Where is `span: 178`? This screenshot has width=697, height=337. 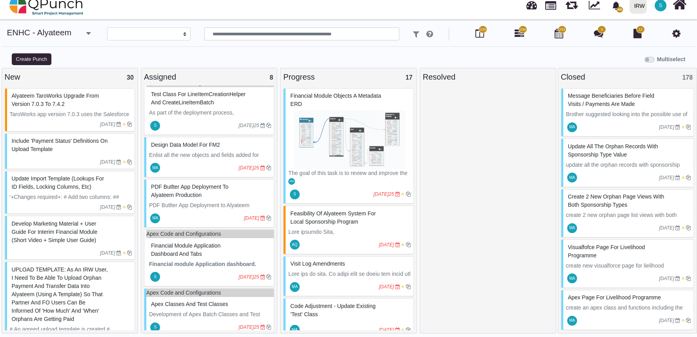 span: 178 is located at coordinates (687, 77).